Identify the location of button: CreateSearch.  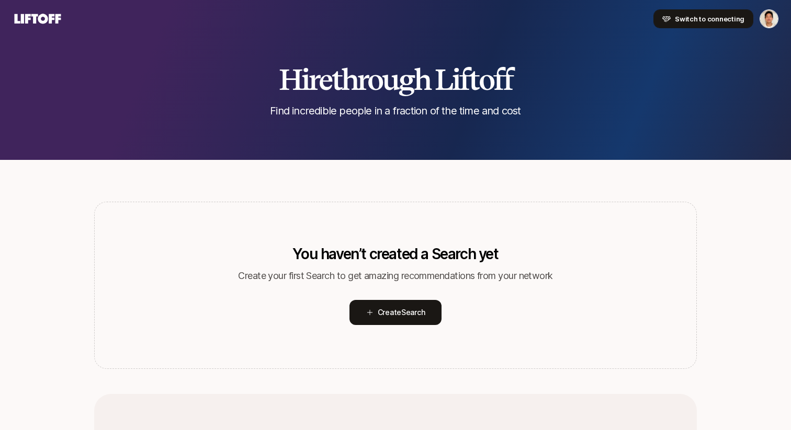
(395, 313).